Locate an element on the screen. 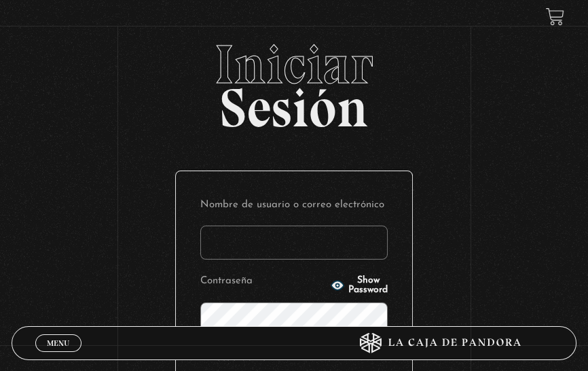 The image size is (588, 371). h2: Sesión is located at coordinates (294, 81).